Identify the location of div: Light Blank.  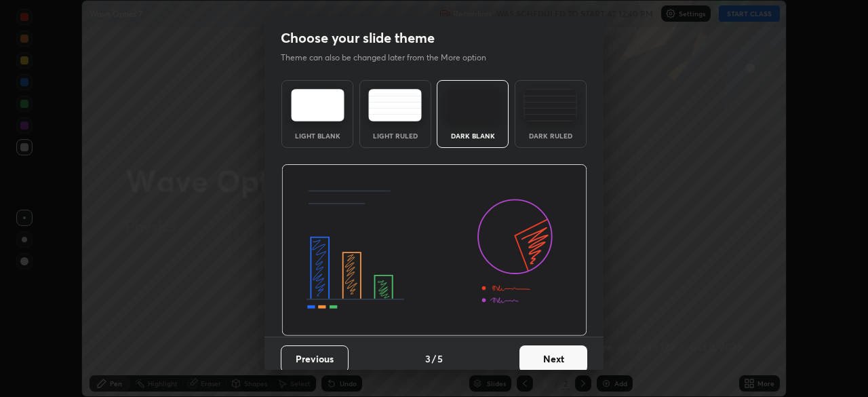
(317, 136).